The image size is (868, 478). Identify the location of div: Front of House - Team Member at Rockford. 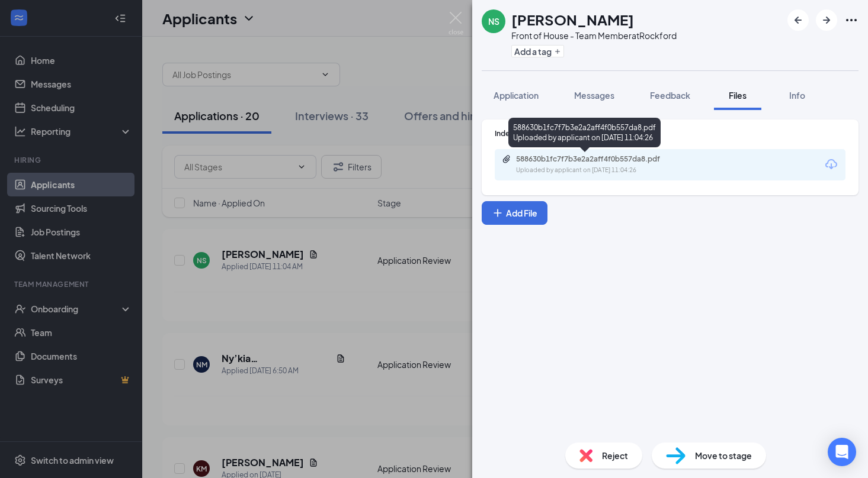
(594, 36).